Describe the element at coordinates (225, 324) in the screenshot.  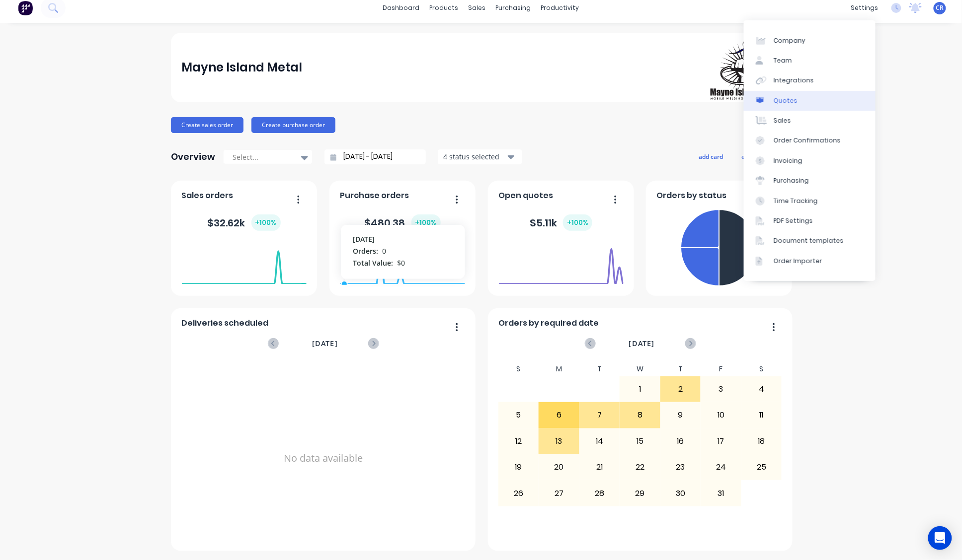
I see `span: Deliveries scheduled` at that location.